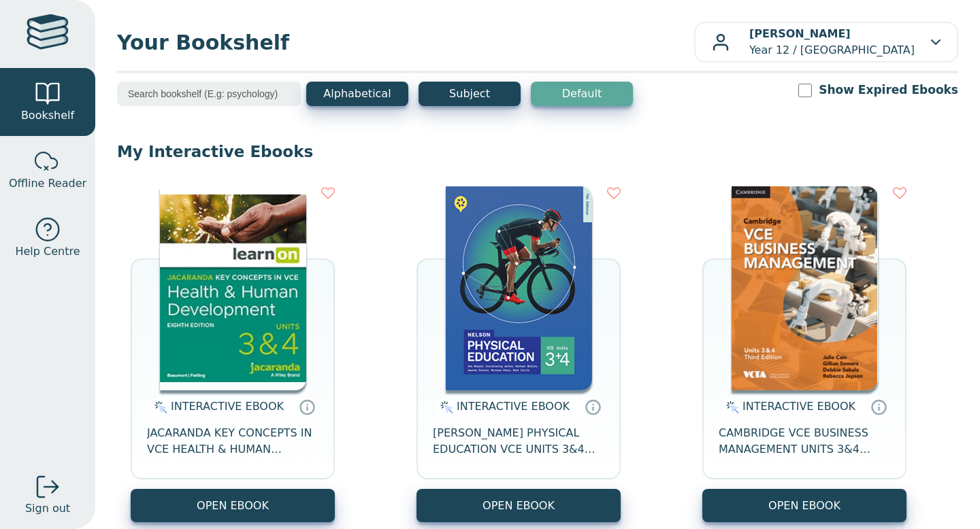 The image size is (980, 529). Describe the element at coordinates (470, 94) in the screenshot. I see `button: Subject` at that location.